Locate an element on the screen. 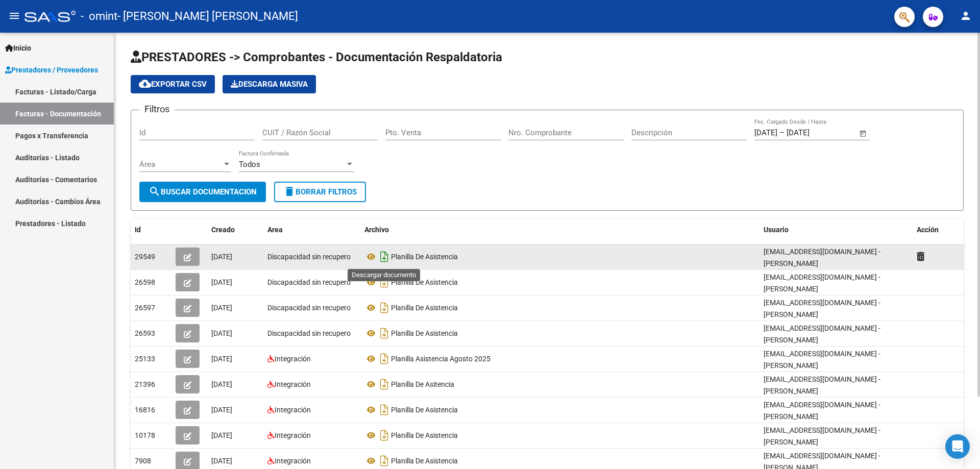 The image size is (980, 469). span: 26598 is located at coordinates (145, 283).